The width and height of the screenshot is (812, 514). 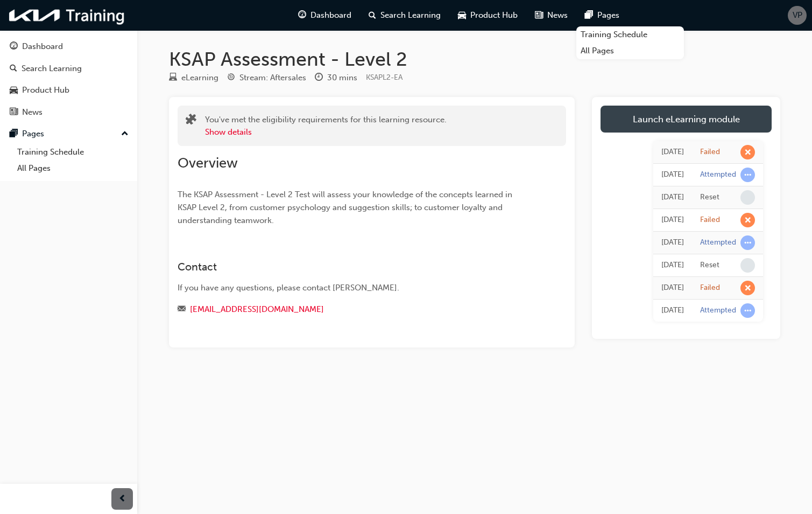 I want to click on div: Wed Aug 20 2025 10:08:16 GMT+1000 (Australian Eastern Standard Time), so click(x=673, y=288).